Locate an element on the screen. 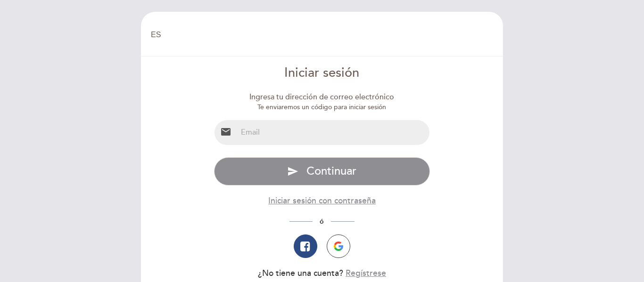 This screenshot has height=282, width=644. div: Iniciar sesión is located at coordinates (322, 73).